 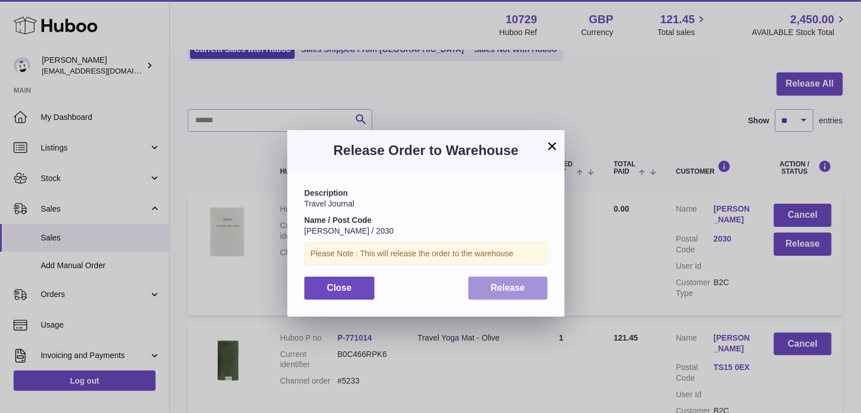 What do you see at coordinates (340, 287) in the screenshot?
I see `span: Close` at bounding box center [340, 287].